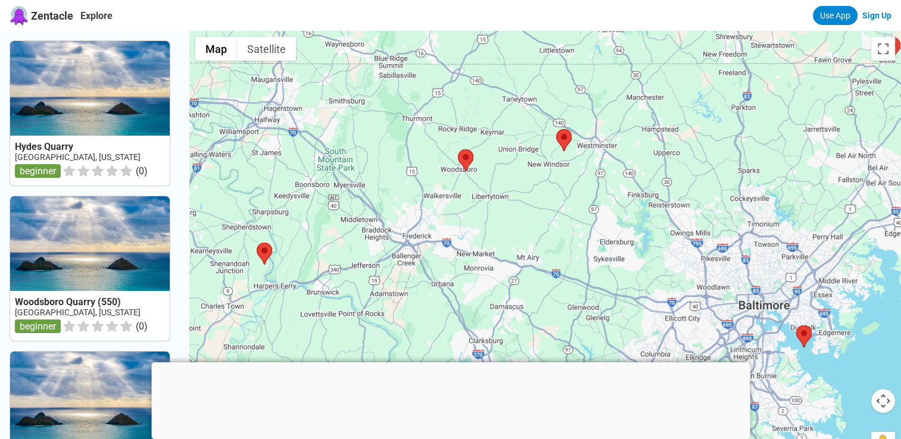 Image resolution: width=901 pixels, height=439 pixels. I want to click on button: Map camera controls, so click(883, 401).